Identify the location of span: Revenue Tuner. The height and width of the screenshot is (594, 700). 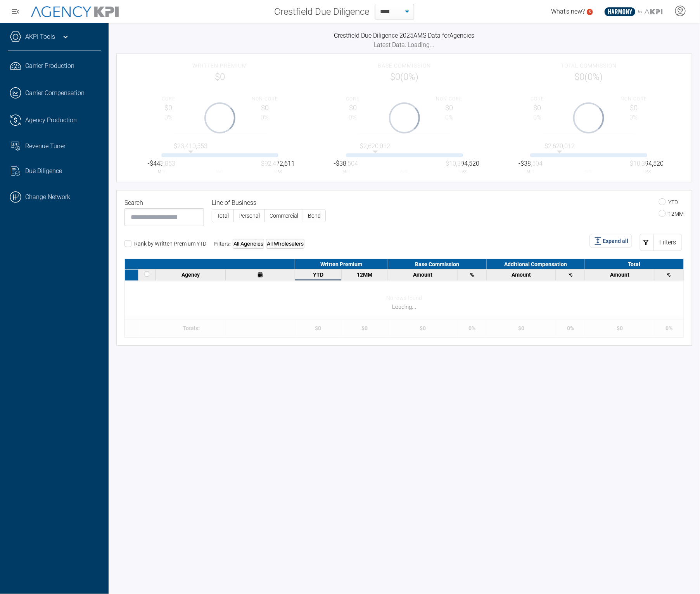
(45, 147).